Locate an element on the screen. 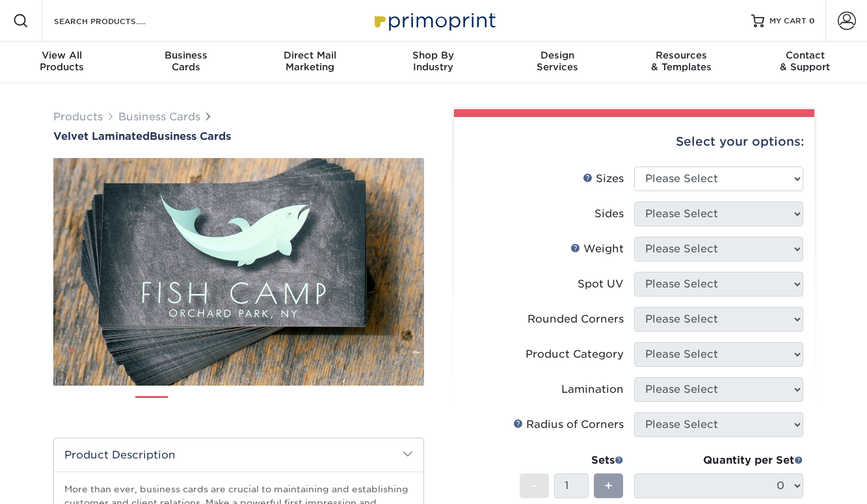  img: Business Cards 05 is located at coordinates (326, 407).